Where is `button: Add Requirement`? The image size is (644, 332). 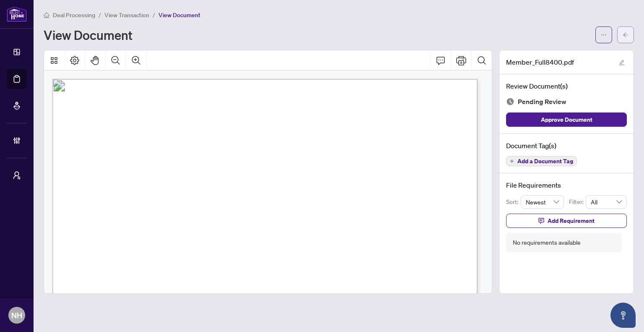
button: Add Requirement is located at coordinates (567, 221).